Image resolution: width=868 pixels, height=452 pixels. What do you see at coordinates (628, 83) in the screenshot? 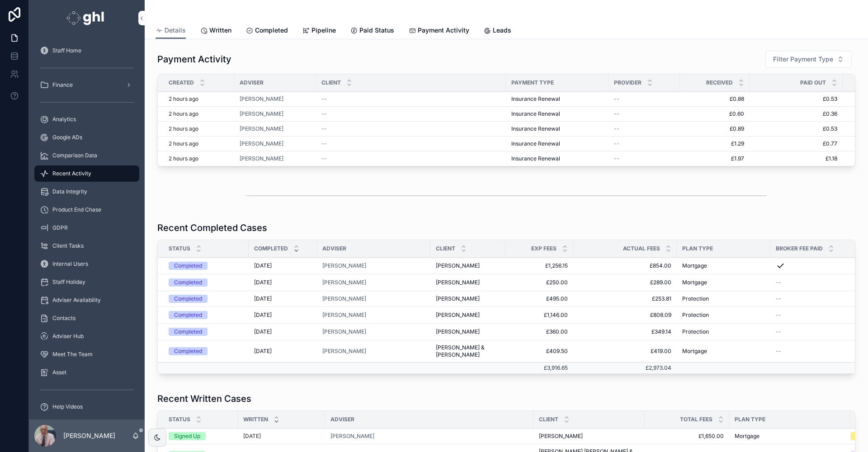
I see `span: Provider` at bounding box center [628, 83].